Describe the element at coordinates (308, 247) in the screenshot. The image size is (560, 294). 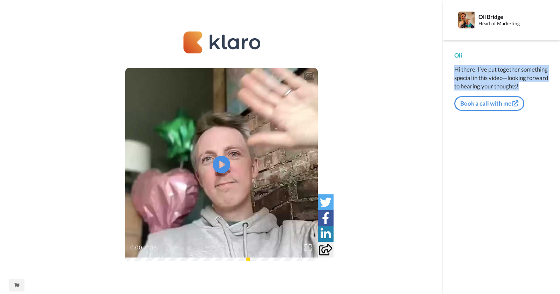
I see `img: Full screen` at that location.